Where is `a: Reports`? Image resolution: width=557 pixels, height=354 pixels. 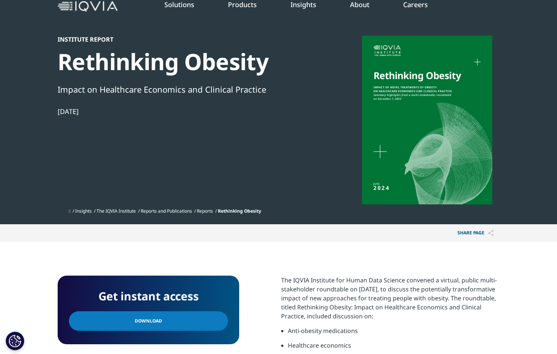
a: Reports is located at coordinates (205, 211).